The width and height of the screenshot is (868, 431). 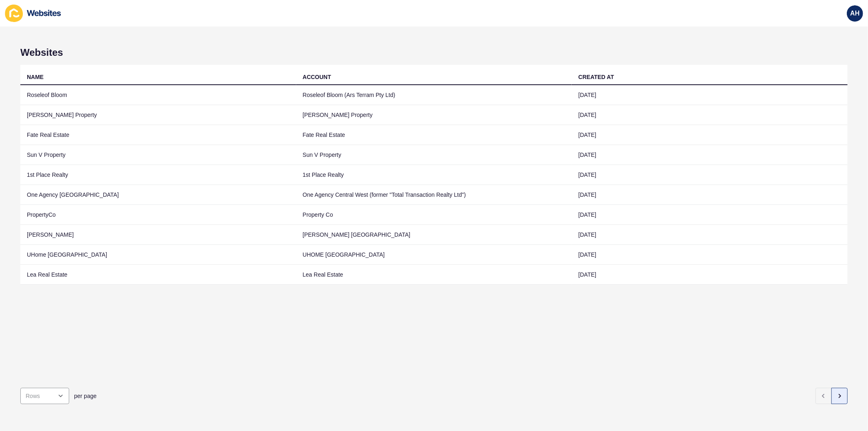 What do you see at coordinates (317, 77) in the screenshot?
I see `div: ACCOUNT` at bounding box center [317, 77].